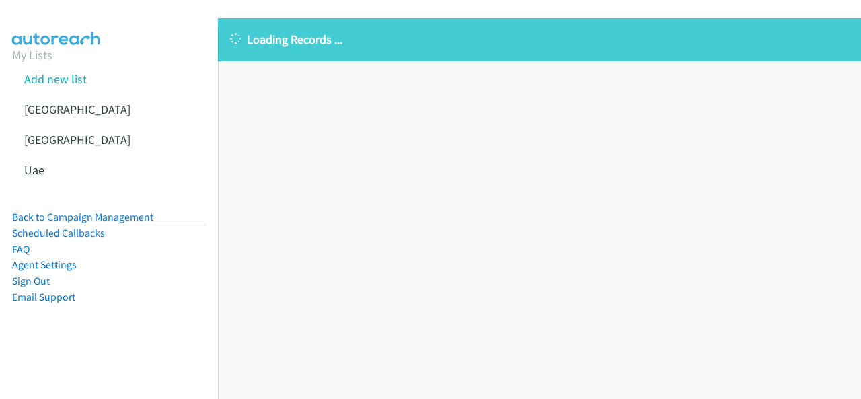  What do you see at coordinates (21, 249) in the screenshot?
I see `a: FAQ` at bounding box center [21, 249].